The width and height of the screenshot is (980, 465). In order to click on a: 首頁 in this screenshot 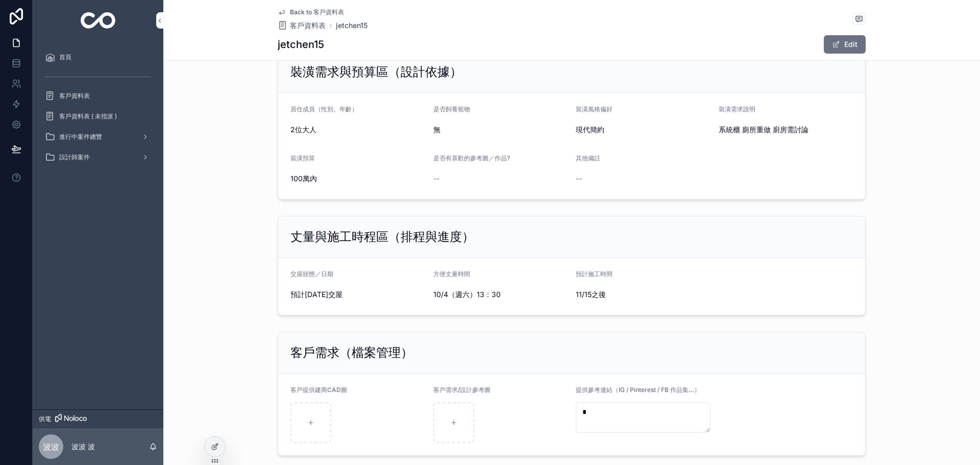, I will do `click(98, 57)`.